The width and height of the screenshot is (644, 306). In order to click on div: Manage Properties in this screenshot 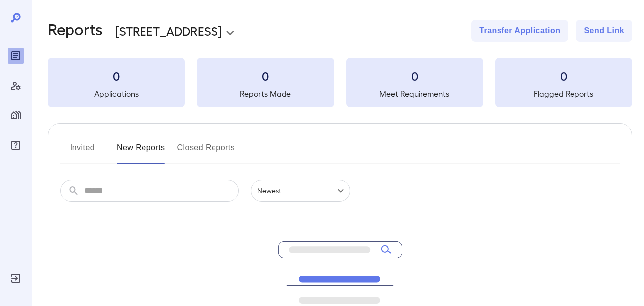, I will do `click(15, 115)`.